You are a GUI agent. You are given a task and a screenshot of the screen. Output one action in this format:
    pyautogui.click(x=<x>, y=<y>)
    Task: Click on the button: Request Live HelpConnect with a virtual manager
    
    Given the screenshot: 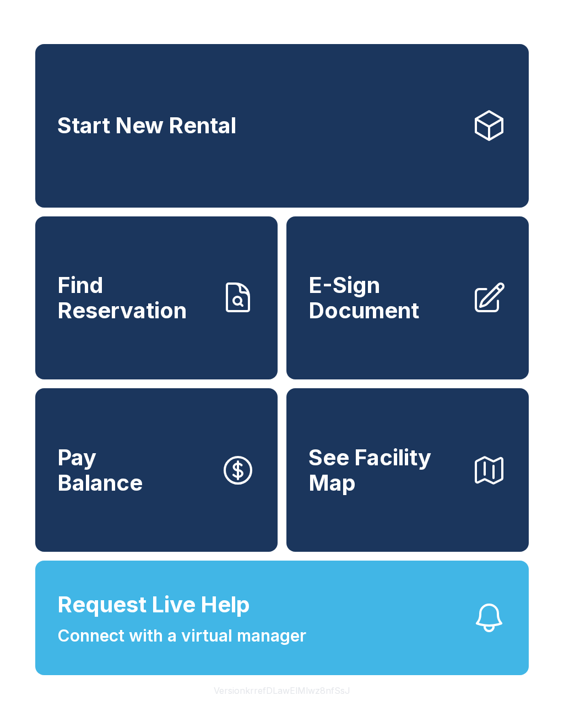 What is the action you would take?
    pyautogui.click(x=282, y=618)
    